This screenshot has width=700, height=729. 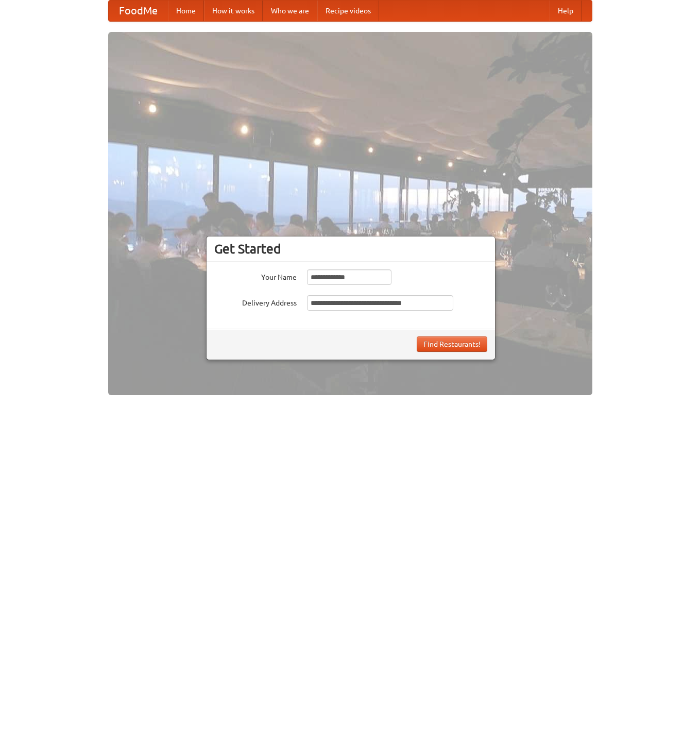 What do you see at coordinates (138, 10) in the screenshot?
I see `a: FoodMe` at bounding box center [138, 10].